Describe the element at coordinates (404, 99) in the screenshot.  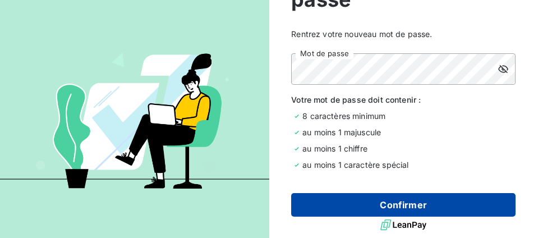
I see `span: Votre mot de passe doit contenir :` at that location.